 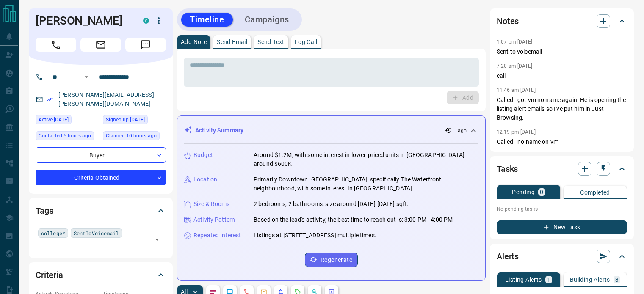 I want to click on p: 1, so click(x=549, y=279).